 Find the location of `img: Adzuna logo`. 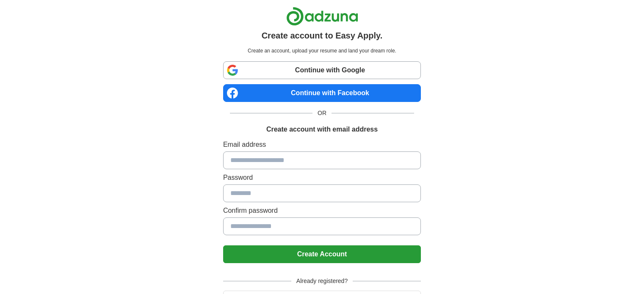

img: Adzuna logo is located at coordinates (322, 16).